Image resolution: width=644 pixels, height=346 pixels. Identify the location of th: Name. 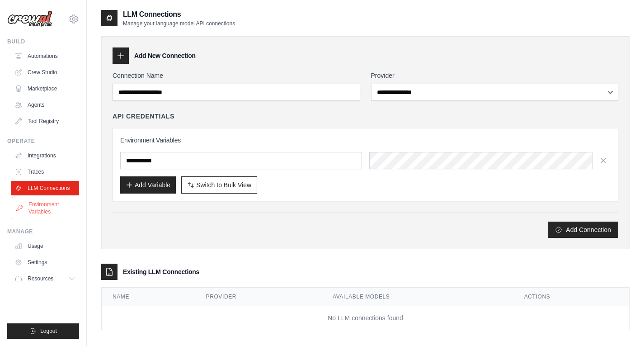
(148, 297).